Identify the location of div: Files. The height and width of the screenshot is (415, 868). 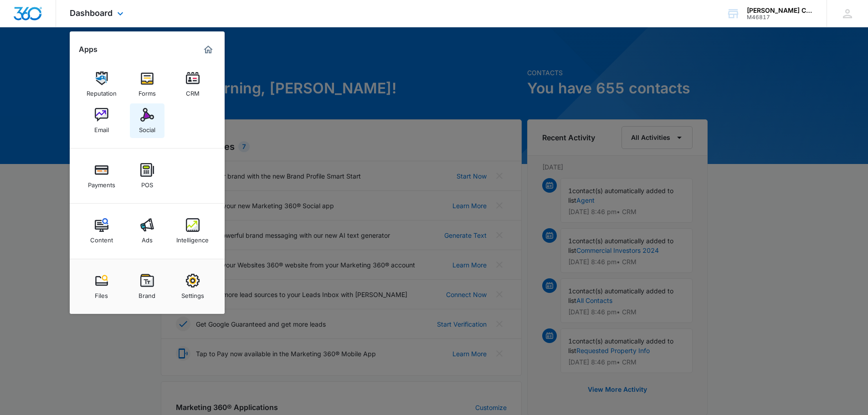
(101, 293).